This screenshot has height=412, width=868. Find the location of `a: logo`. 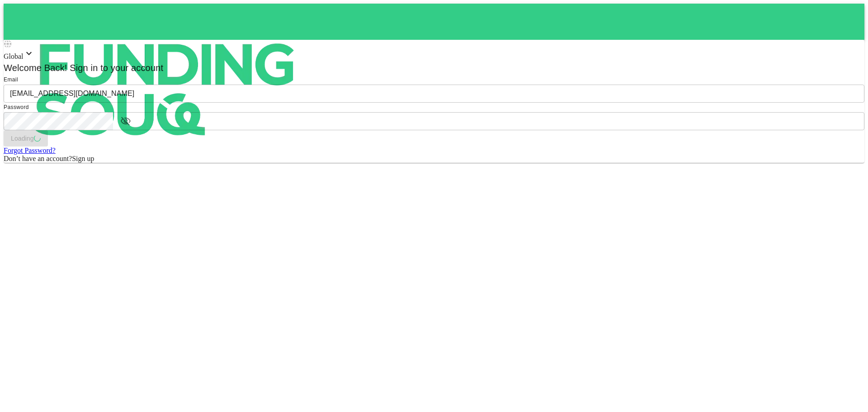

a: logo is located at coordinates (434, 22).